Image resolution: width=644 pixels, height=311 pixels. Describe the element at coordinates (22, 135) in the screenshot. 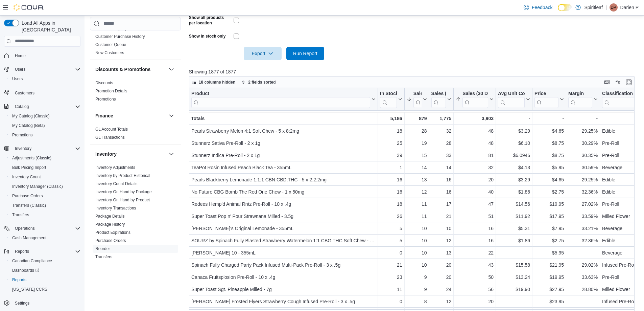

I see `span: Promotions` at that location.